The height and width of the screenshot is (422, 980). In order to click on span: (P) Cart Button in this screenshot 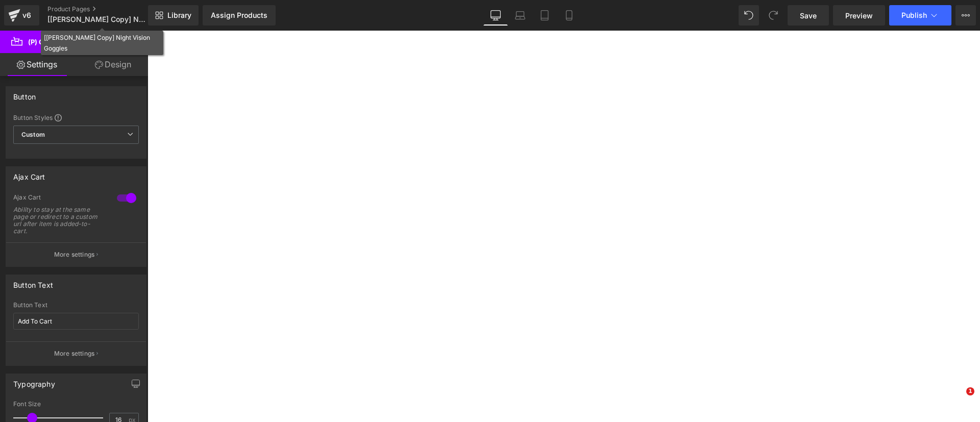, I will do `click(58, 42)`.